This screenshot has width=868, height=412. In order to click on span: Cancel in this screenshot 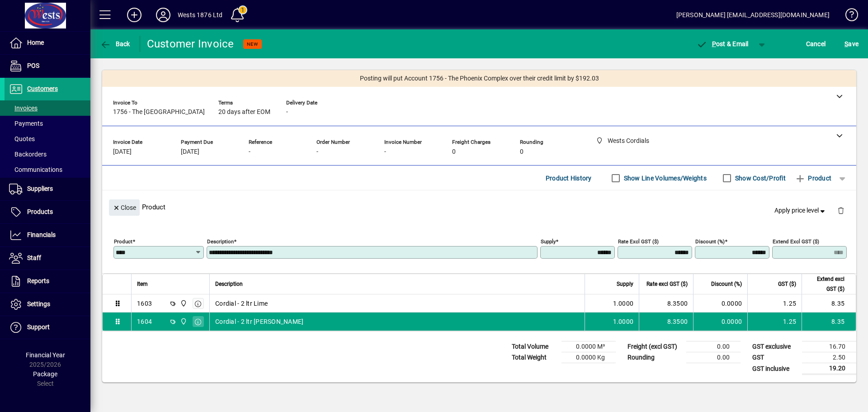, I will do `click(816, 44)`.